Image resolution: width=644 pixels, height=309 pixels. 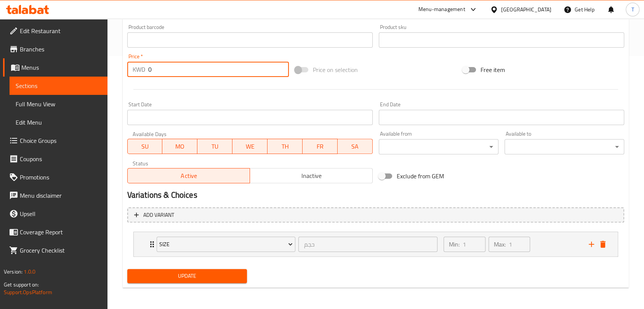 What do you see at coordinates (145, 147) in the screenshot?
I see `span: SU` at bounding box center [145, 147].